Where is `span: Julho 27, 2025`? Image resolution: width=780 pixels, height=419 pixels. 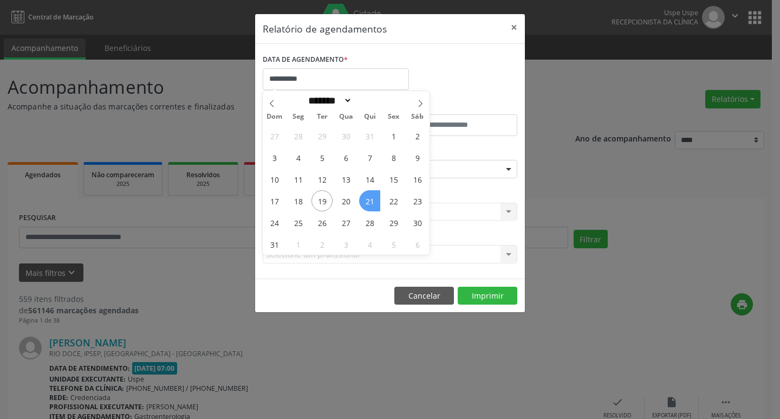
span: Julho 27, 2025 is located at coordinates (274, 135).